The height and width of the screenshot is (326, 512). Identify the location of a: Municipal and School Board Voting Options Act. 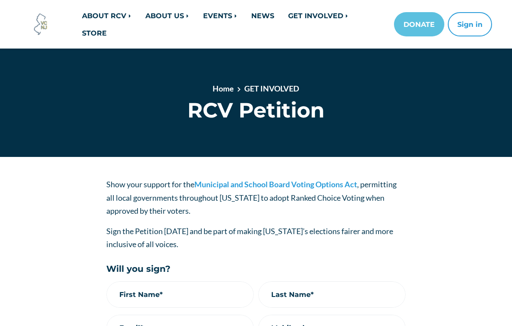
(276, 184).